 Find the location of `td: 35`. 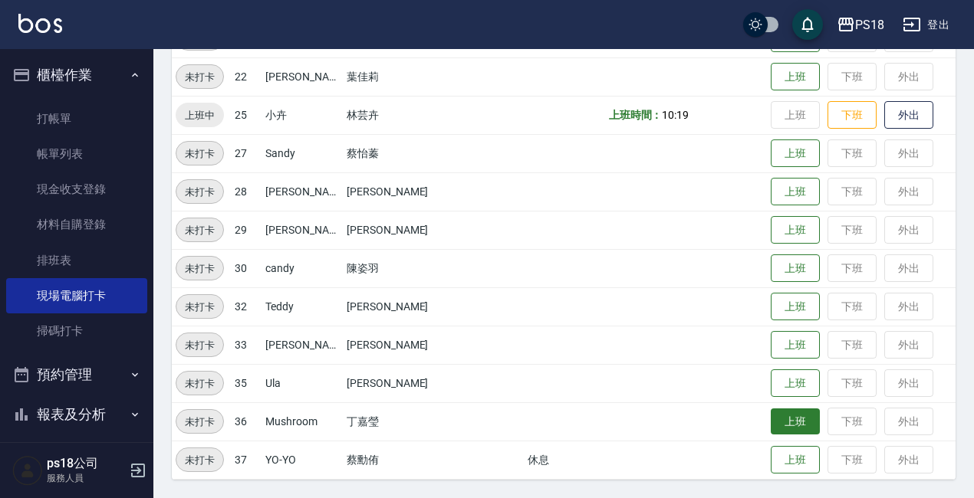

td: 35 is located at coordinates (246, 383).